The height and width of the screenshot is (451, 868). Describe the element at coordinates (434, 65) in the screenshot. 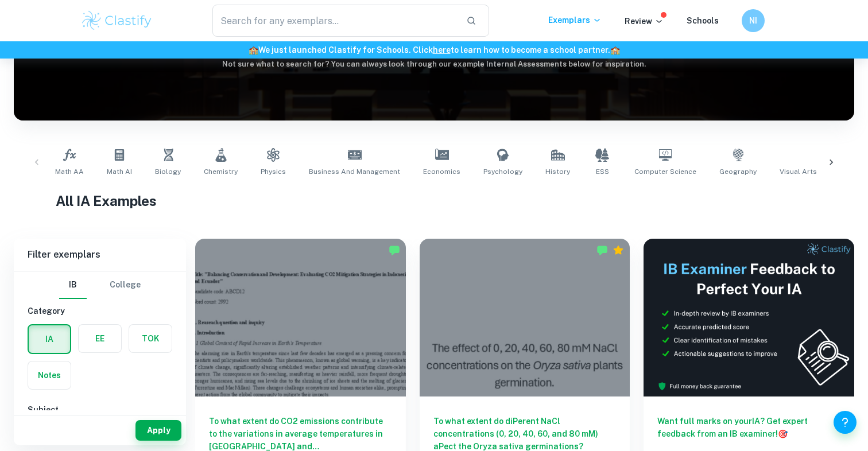

I see `h6: Not sure what to search for? You can always look through our example Internal Assessments below f...` at that location.